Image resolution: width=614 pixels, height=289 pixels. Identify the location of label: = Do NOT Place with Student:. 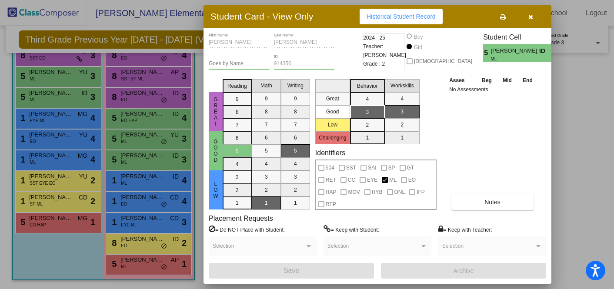
(247, 230).